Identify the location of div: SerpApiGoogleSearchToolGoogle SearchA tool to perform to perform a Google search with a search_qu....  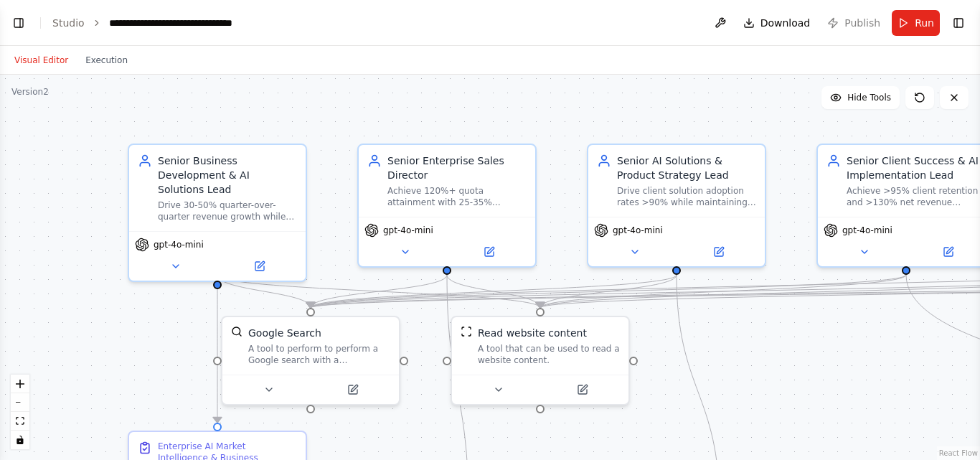
(310, 360).